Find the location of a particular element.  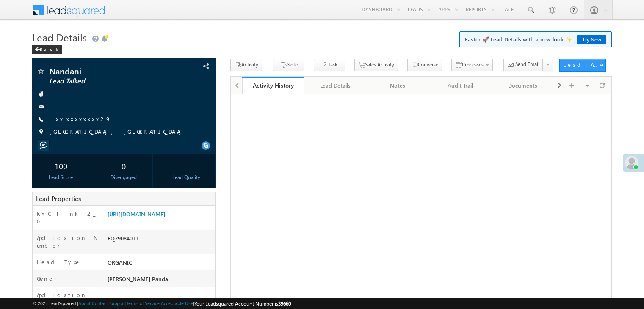

label: Application Number is located at coordinates (68, 242).